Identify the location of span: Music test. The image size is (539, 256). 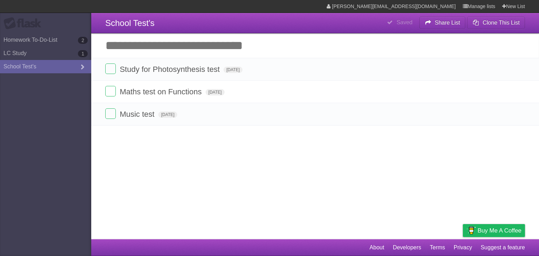
(138, 114).